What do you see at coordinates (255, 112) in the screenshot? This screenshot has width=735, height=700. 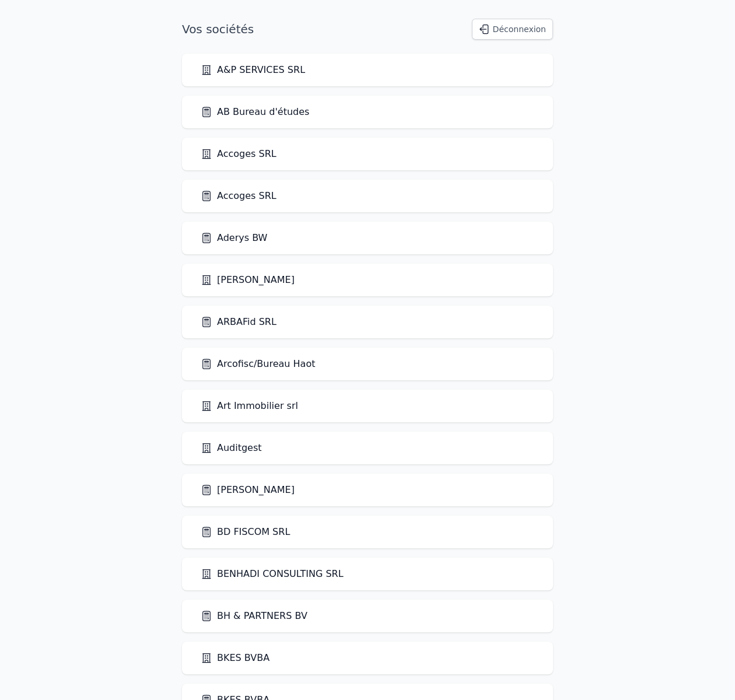 I see `a: AB Bureau d'études` at bounding box center [255, 112].